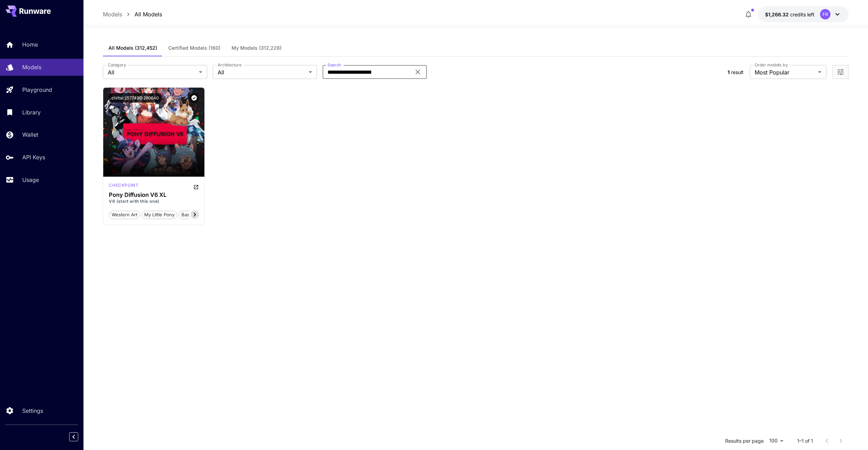 The height and width of the screenshot is (450, 868). Describe the element at coordinates (806, 441) in the screenshot. I see `p: 1–1 of 1` at that location.